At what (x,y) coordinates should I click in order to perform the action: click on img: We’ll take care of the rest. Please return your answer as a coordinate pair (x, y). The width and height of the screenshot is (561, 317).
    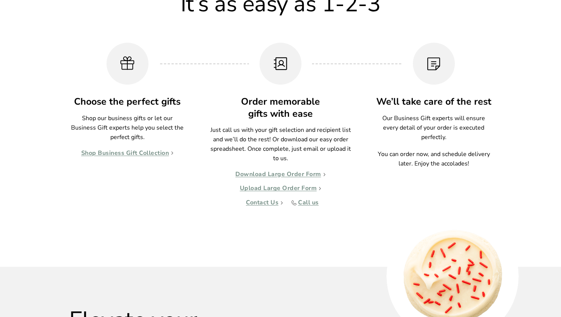
    Looking at the image, I should click on (434, 64).